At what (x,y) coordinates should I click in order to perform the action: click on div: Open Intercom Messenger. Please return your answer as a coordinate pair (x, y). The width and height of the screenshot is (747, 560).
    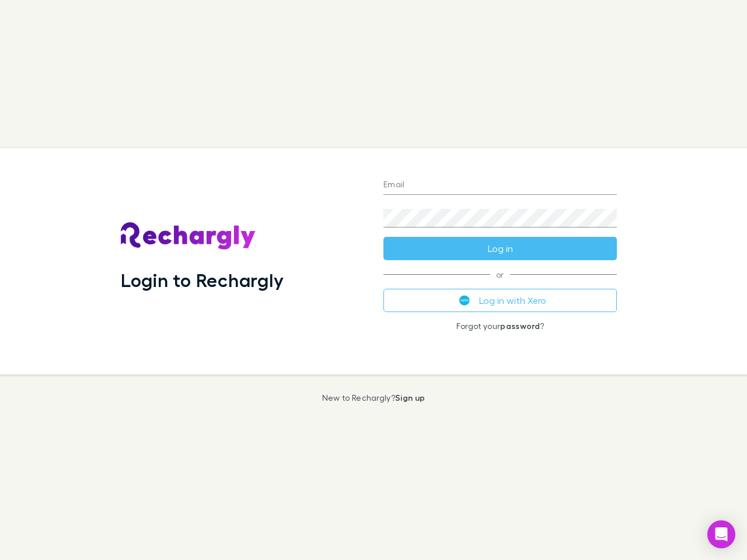
    Looking at the image, I should click on (721, 535).